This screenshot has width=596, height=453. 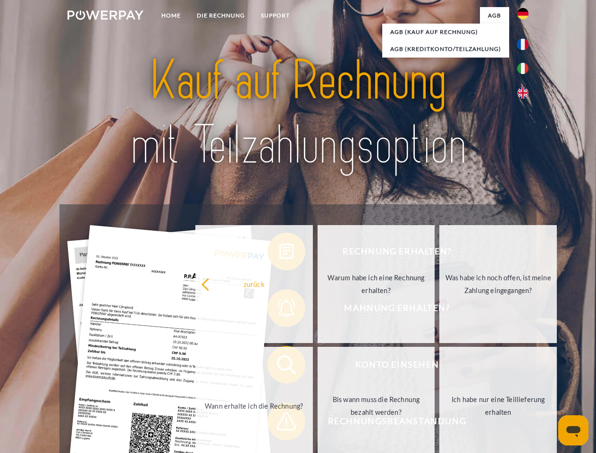 What do you see at coordinates (275, 16) in the screenshot?
I see `a: SUPPORT` at bounding box center [275, 16].